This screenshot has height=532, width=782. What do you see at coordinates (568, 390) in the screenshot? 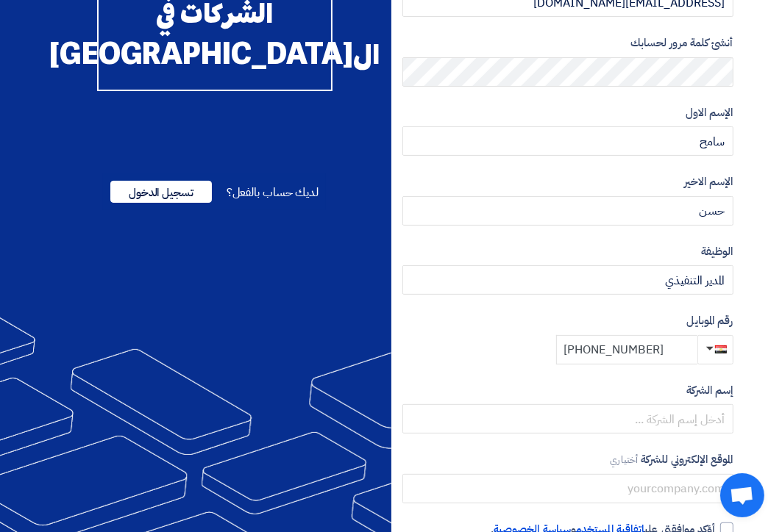
I see `label: إسم الشركة` at bounding box center [568, 390].